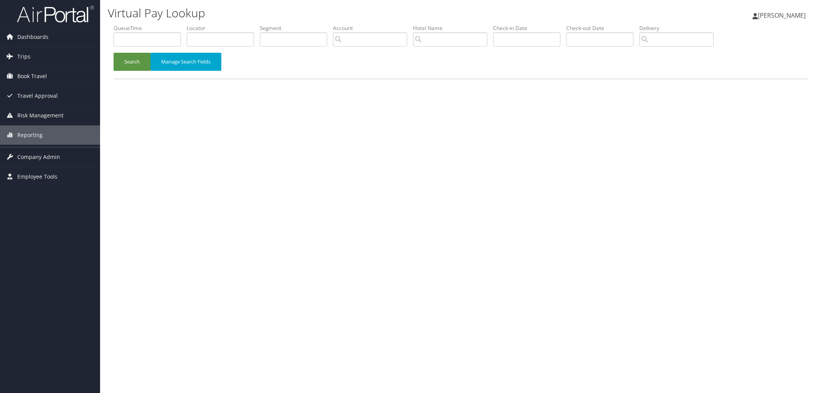 Image resolution: width=821 pixels, height=393 pixels. Describe the element at coordinates (132, 62) in the screenshot. I see `button: Search` at that location.